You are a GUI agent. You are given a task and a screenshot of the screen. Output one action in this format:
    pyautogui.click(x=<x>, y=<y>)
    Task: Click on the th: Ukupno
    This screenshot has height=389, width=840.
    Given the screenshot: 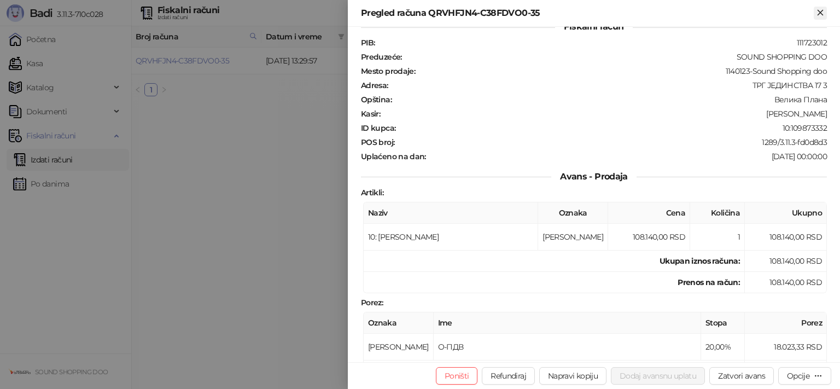 What is the action you would take?
    pyautogui.click(x=786, y=213)
    